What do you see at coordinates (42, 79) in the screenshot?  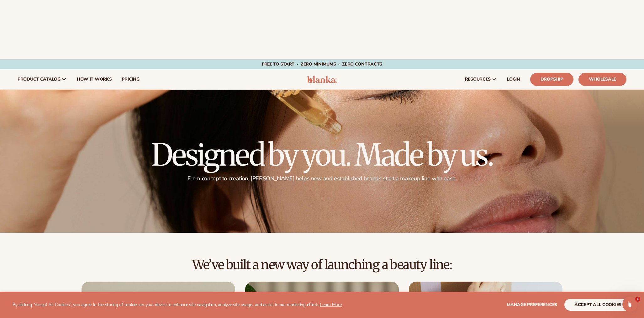 I see `a: product catalog` at bounding box center [42, 79].